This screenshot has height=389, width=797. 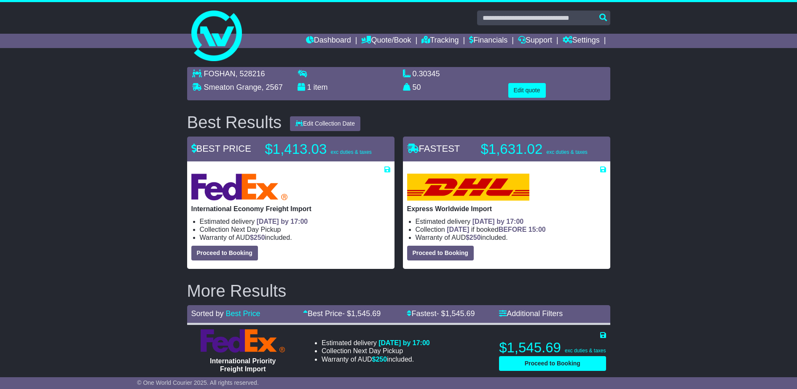 What do you see at coordinates (318, 149) in the screenshot?
I see `p: $1,413.03` at bounding box center [318, 149].